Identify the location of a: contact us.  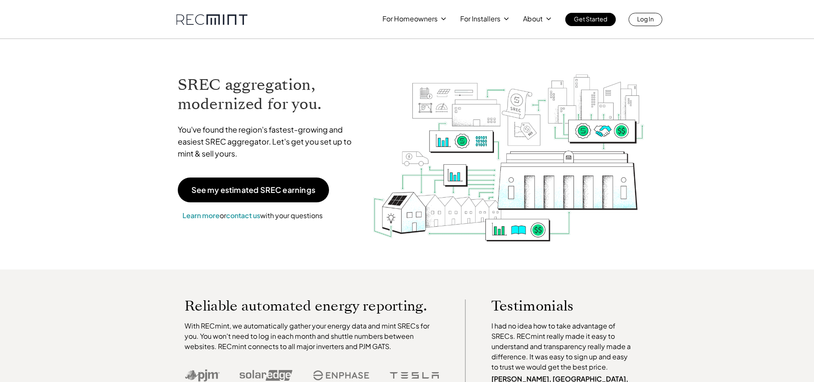
(243, 215).